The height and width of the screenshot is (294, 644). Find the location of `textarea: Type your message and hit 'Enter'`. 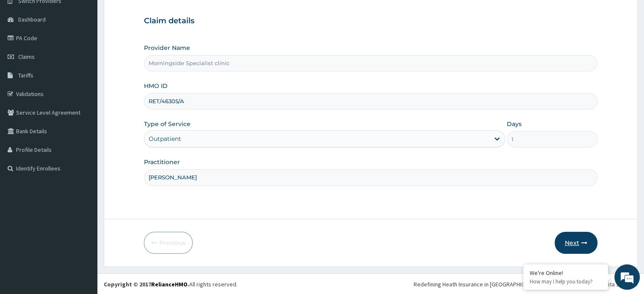

textarea: Type your message and hit 'Enter' is located at coordinates (83, 215).